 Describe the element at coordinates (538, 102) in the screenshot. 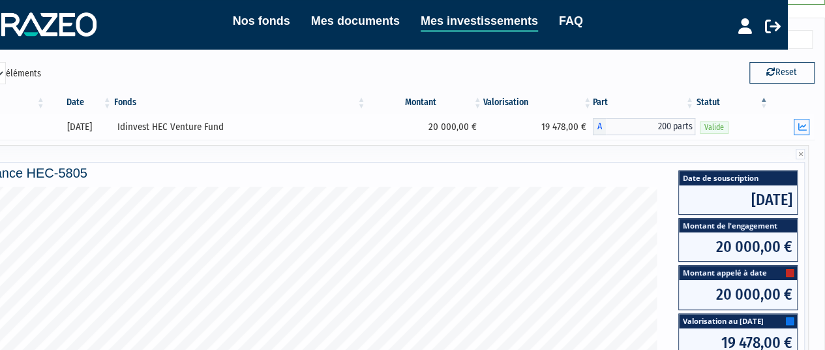

I see `th: Valorisation: activer pour trier la colonne par ordre croissant` at that location.